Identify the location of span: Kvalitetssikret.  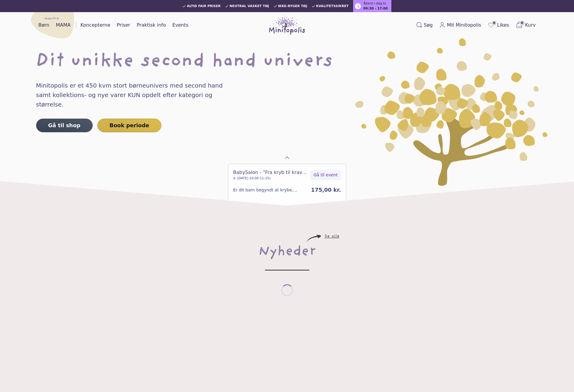
(332, 6).